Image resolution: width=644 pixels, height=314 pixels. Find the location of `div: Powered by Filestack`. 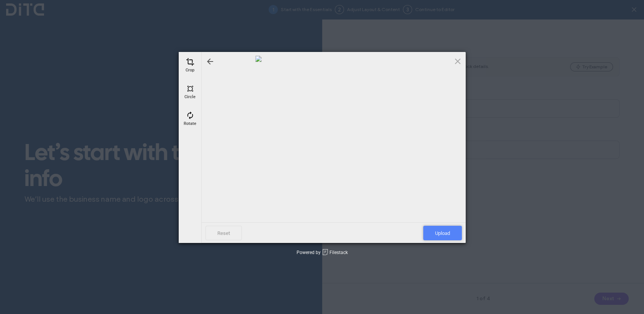

div: Powered by Filestack is located at coordinates (322, 253).